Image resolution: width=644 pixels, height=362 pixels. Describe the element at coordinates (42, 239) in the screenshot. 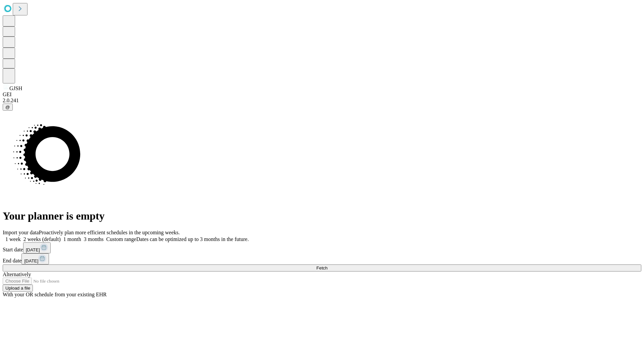

I see `span: 2 weeks (default)` at that location.